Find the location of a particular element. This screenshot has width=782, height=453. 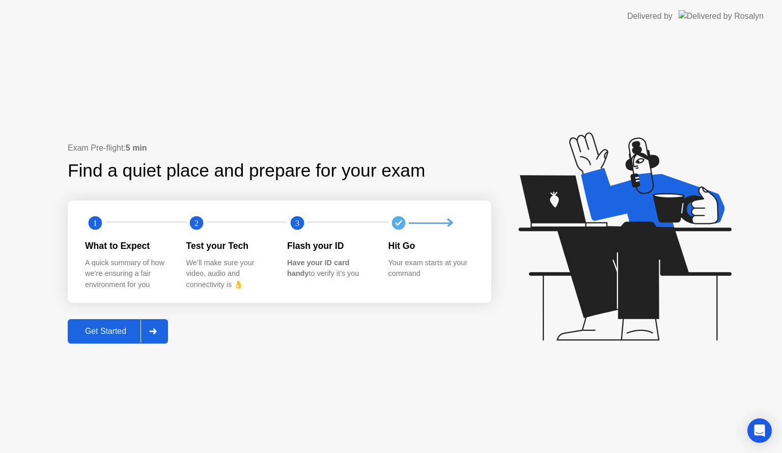

div: We’ll make sure your video, audio and connectivity is 👌 is located at coordinates (228, 274).